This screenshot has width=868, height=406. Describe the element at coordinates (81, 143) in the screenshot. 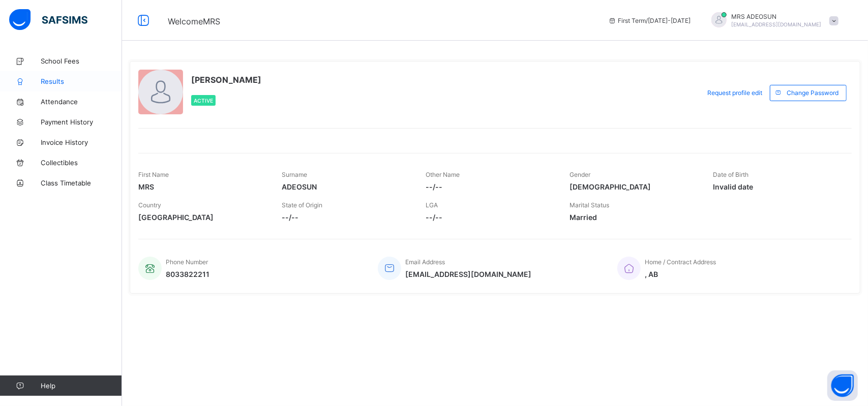

I see `span: Invoice History` at that location.